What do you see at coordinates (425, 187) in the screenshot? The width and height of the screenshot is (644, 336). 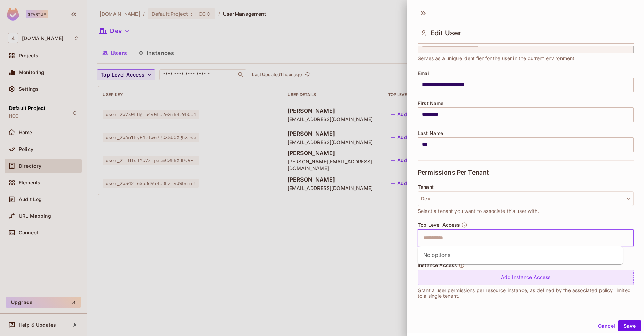 I see `span: Tenant` at bounding box center [425, 187].